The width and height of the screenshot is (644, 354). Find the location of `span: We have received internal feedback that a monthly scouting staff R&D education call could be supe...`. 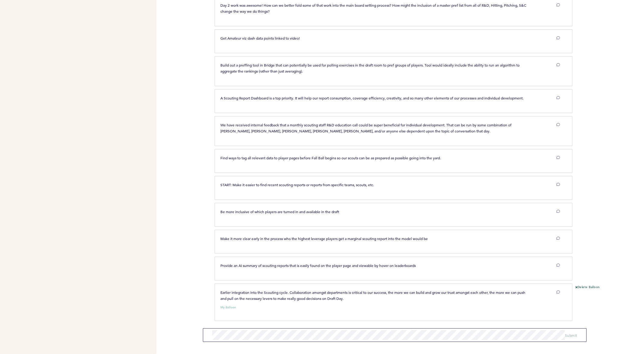

span: We have received internal feedback that a monthly scouting staff R&D education call could be supe... is located at coordinates (366, 128).